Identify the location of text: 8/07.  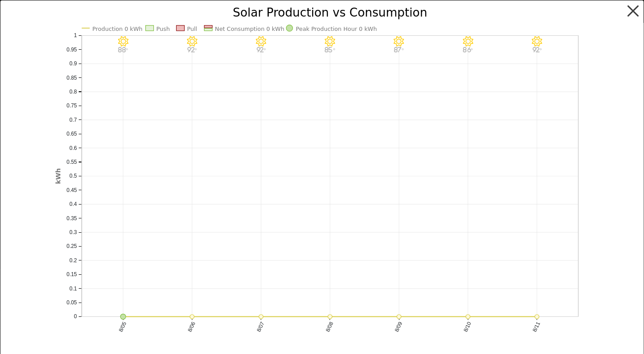
(260, 326).